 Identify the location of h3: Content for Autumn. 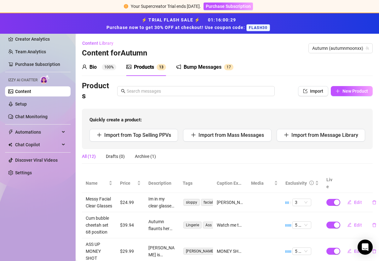
(114, 53).